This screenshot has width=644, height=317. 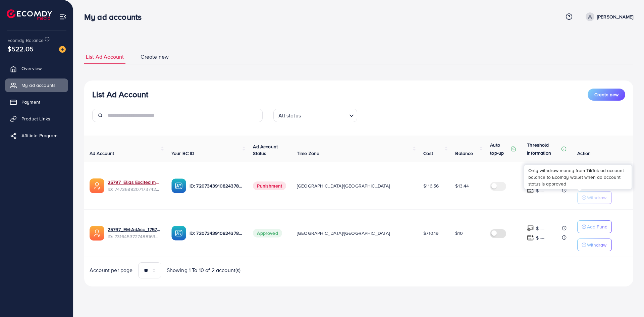 What do you see at coordinates (584, 153) in the screenshot?
I see `span: Action` at bounding box center [584, 153].